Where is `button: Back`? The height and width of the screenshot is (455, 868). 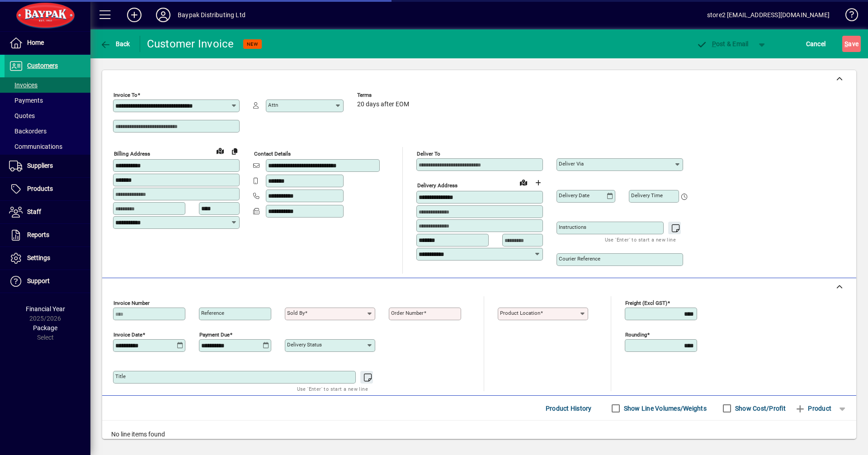 button: Back is located at coordinates (114, 44).